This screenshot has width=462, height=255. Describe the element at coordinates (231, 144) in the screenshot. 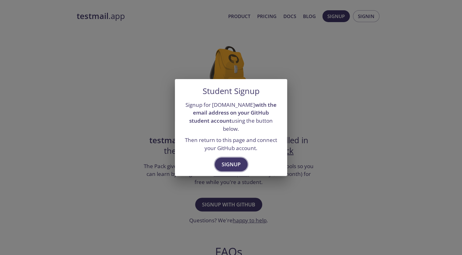

I see `p: Then return to this page and connect your GitHub account.` at that location.